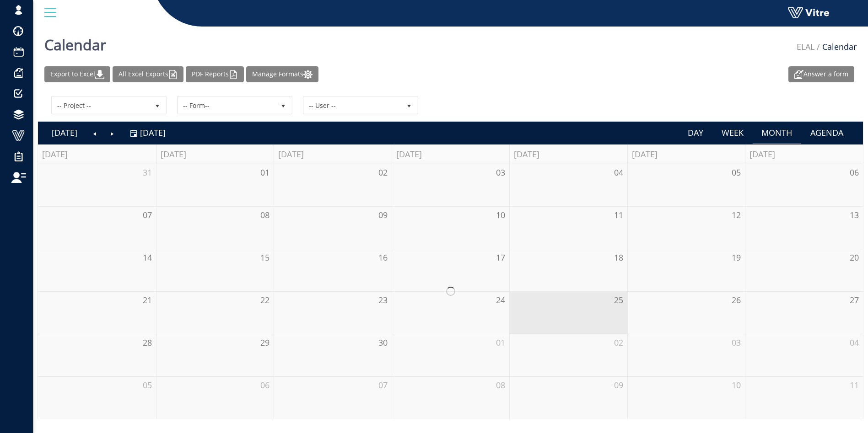 The width and height of the screenshot is (868, 433). I want to click on a: Agenda, so click(827, 133).